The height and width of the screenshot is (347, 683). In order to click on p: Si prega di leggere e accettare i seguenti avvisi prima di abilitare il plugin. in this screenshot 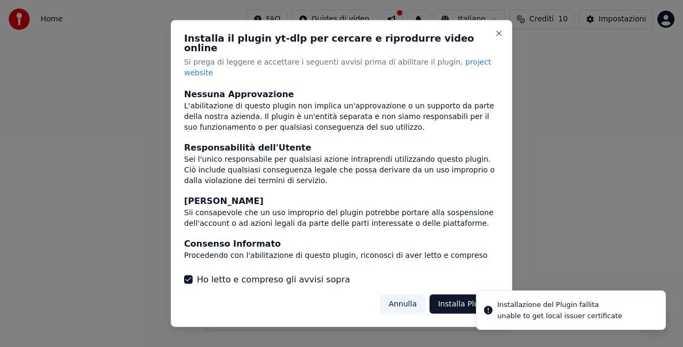, I will do `click(342, 68)`.